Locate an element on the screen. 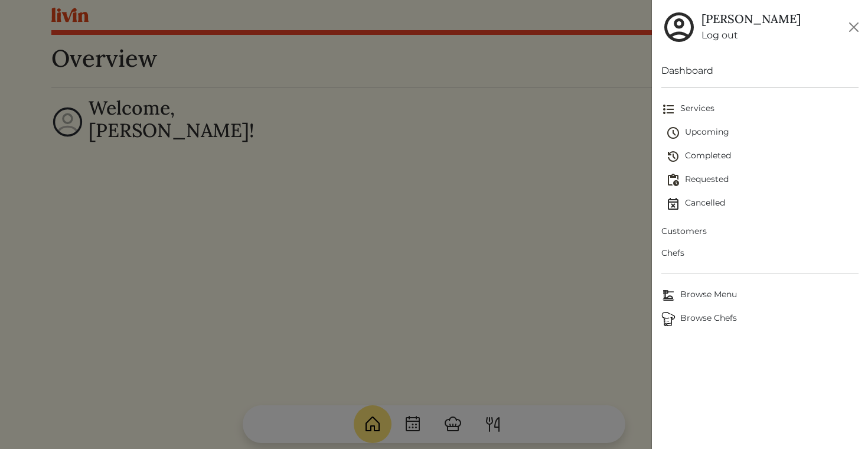 The height and width of the screenshot is (449, 868). a: Browse MenuBrowse Menu is located at coordinates (760, 296).